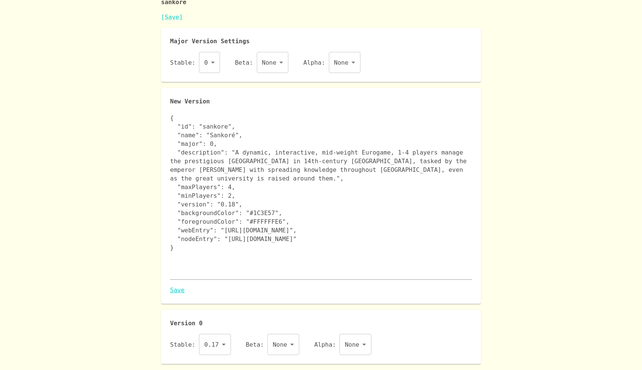 The width and height of the screenshot is (642, 370). Describe the element at coordinates (321, 323) in the screenshot. I see `p: Version 0` at that location.